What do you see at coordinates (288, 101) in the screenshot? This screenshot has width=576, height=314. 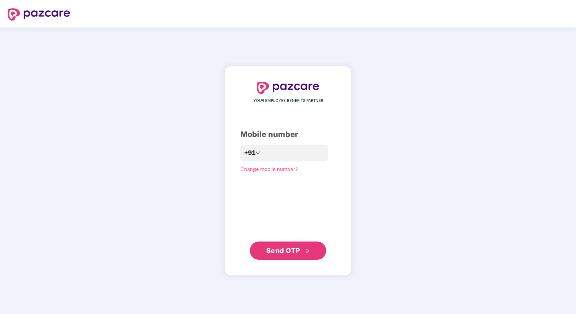 I see `span: YOUR EMPLOYEE BENEFITS PARTNER` at bounding box center [288, 101].